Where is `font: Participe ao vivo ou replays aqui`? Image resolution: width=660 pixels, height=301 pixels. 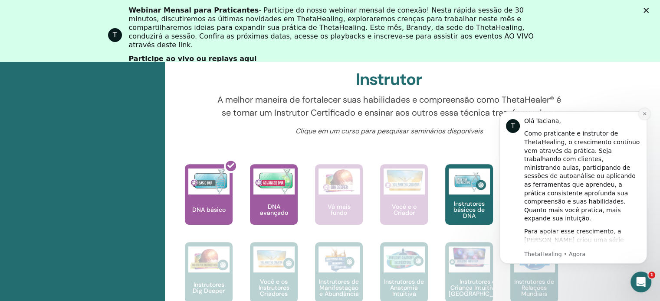
font: Participe ao vivo ou replays aqui is located at coordinates (193, 59).